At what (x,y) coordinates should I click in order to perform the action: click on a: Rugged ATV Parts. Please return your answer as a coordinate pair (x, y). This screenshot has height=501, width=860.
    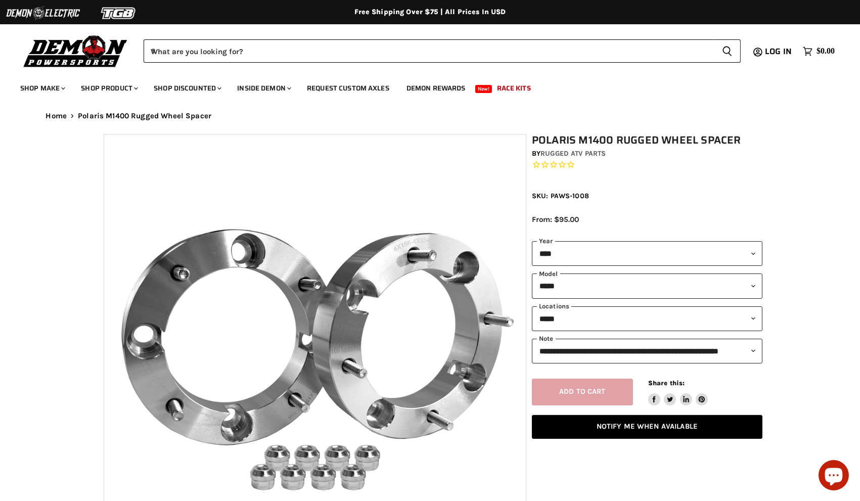
    Looking at the image, I should click on (573, 153).